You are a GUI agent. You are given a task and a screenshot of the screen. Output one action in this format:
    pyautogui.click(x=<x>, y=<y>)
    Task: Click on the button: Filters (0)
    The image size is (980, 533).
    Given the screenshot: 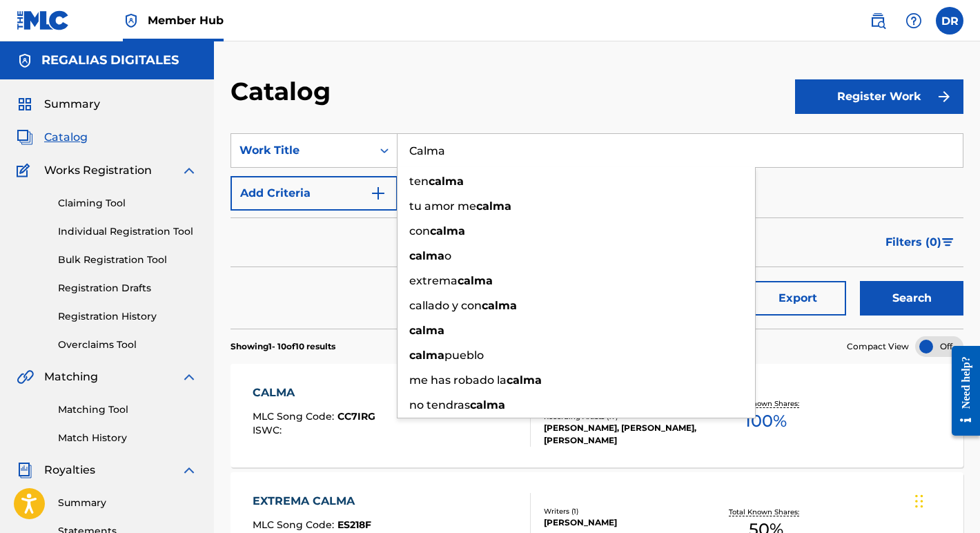 What is the action you would take?
    pyautogui.click(x=920, y=243)
    